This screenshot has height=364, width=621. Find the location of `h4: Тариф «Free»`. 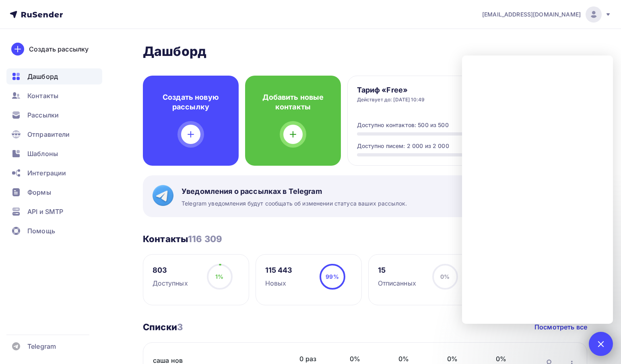

h4: Тариф «Free» is located at coordinates (391, 90).